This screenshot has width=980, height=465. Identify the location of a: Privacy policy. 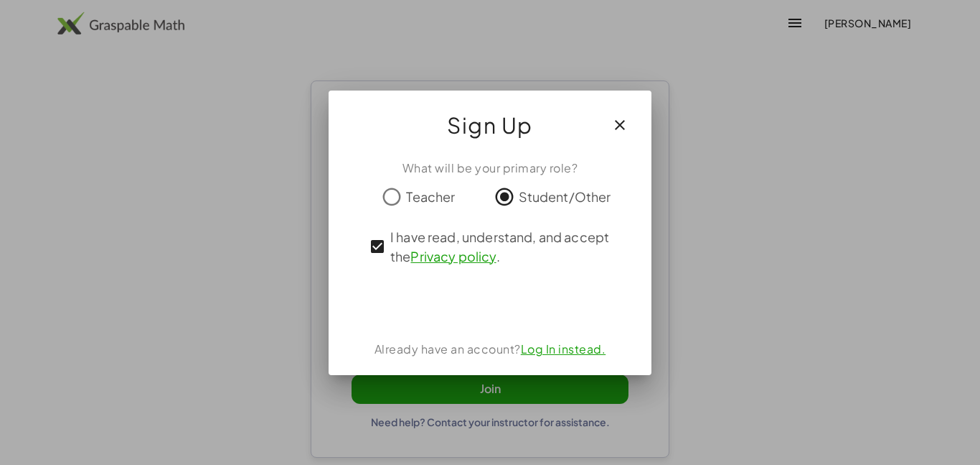
(452, 256).